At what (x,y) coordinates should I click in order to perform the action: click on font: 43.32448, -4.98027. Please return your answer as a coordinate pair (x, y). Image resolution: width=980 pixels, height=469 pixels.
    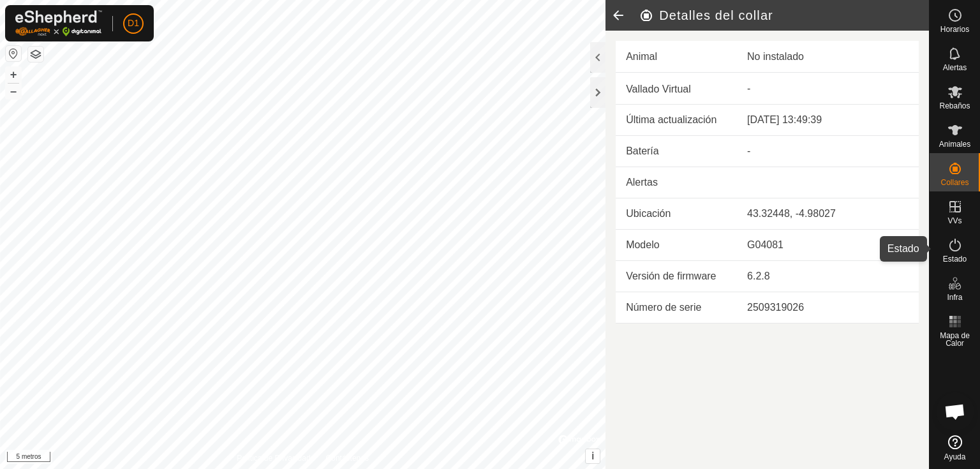
    Looking at the image, I should click on (791, 213).